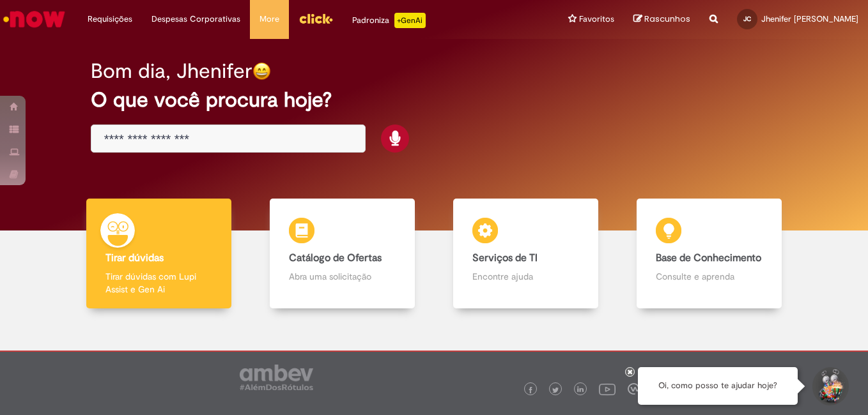 The height and width of the screenshot is (415, 868). I want to click on img: logo_footer_twitter.png, so click(556, 391).